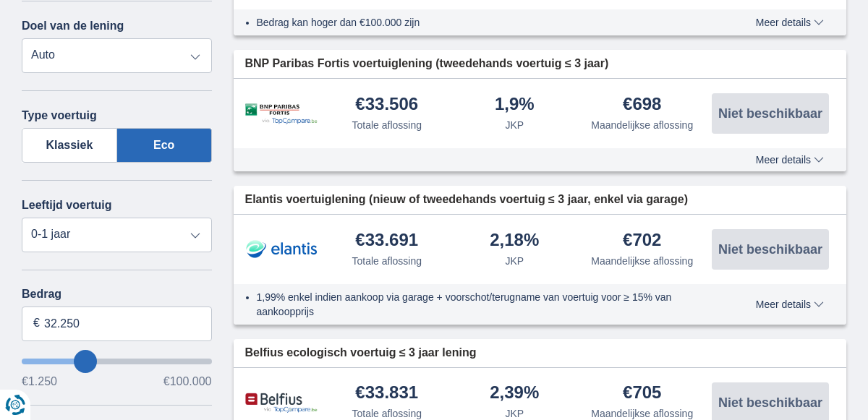  I want to click on a: wantToBorrow, so click(117, 362).